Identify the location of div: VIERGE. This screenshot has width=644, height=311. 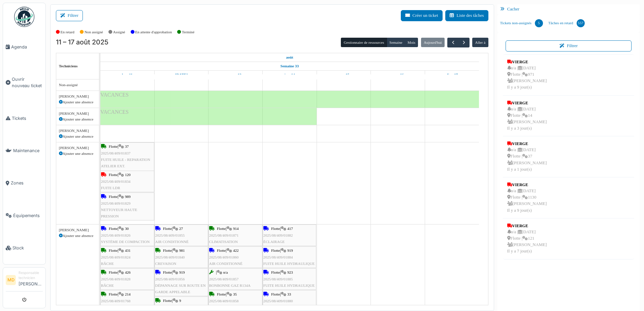
(527, 62).